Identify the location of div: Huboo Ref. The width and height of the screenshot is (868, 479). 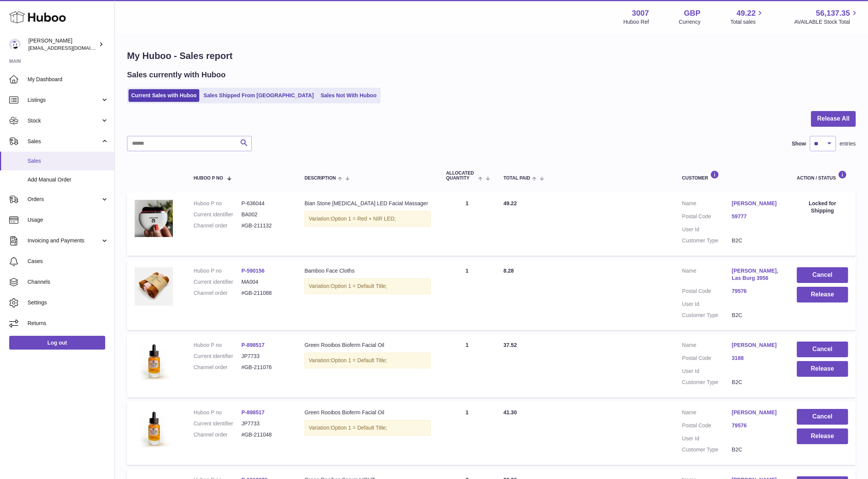
(637, 22).